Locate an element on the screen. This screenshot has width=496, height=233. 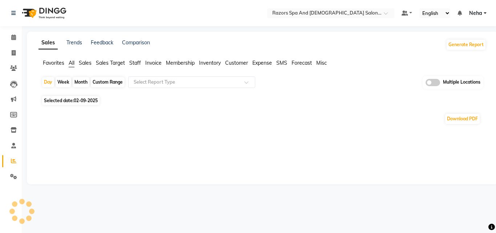
button: Download PDF is located at coordinates (463, 119).